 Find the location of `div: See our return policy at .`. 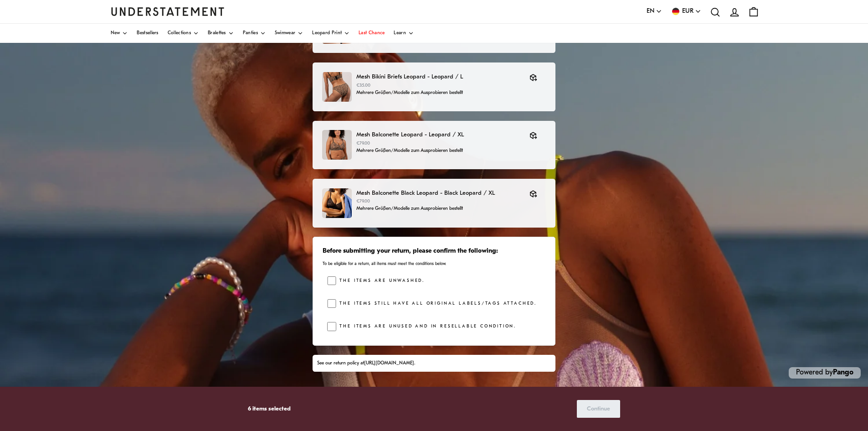

div: See our return policy at . is located at coordinates (434, 364).